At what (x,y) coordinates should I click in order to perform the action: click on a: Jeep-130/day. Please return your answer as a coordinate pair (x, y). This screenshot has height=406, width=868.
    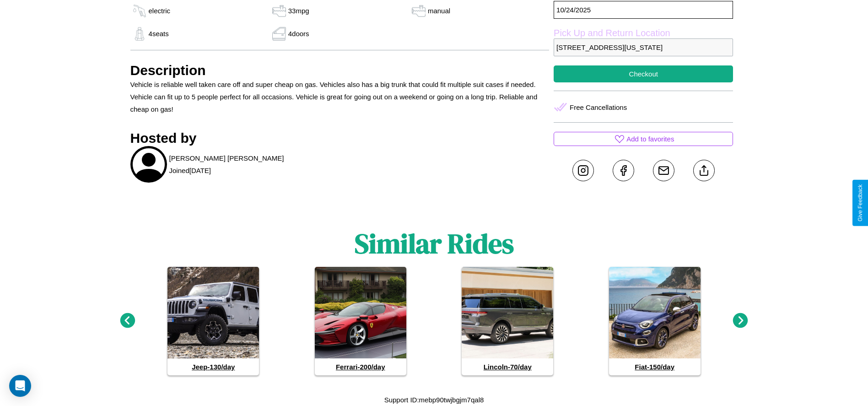
    Looking at the image, I should click on (213, 321).